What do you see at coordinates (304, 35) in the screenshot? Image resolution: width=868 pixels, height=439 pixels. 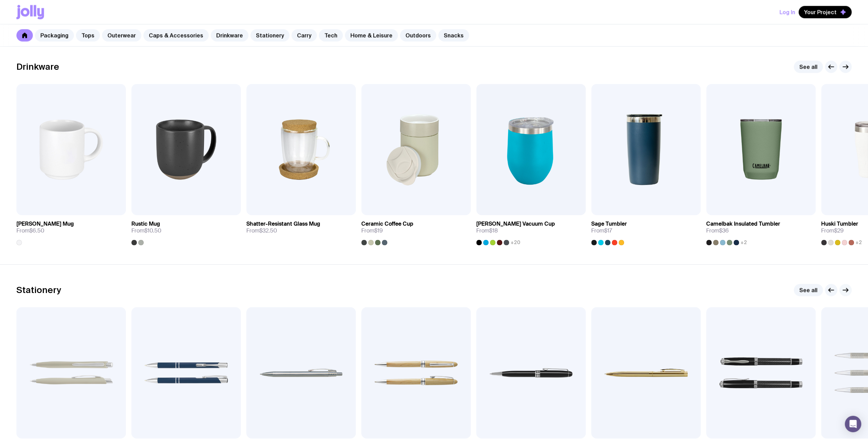 I see `a: Carry` at bounding box center [304, 35].